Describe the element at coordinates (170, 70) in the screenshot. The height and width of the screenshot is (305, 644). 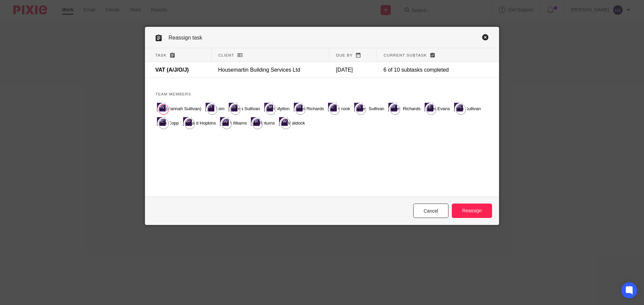
I see `span: VAT (A/J/O/J)` at that location.